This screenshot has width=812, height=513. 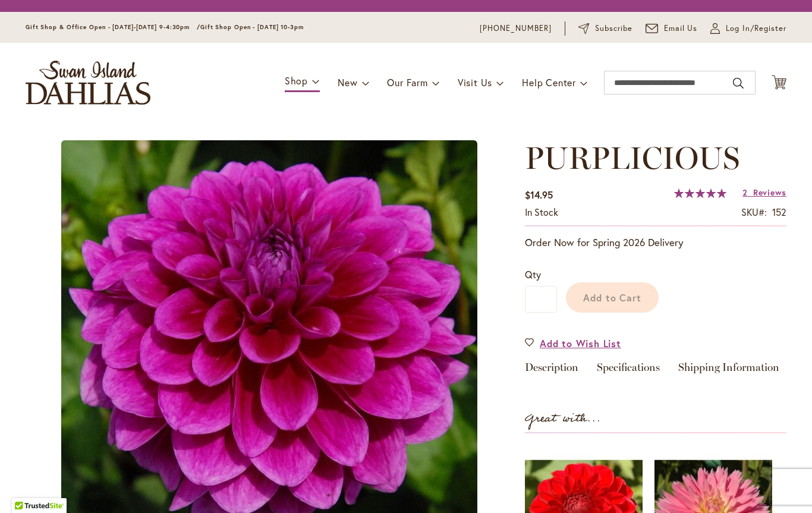 I want to click on div: Availability, so click(x=542, y=212).